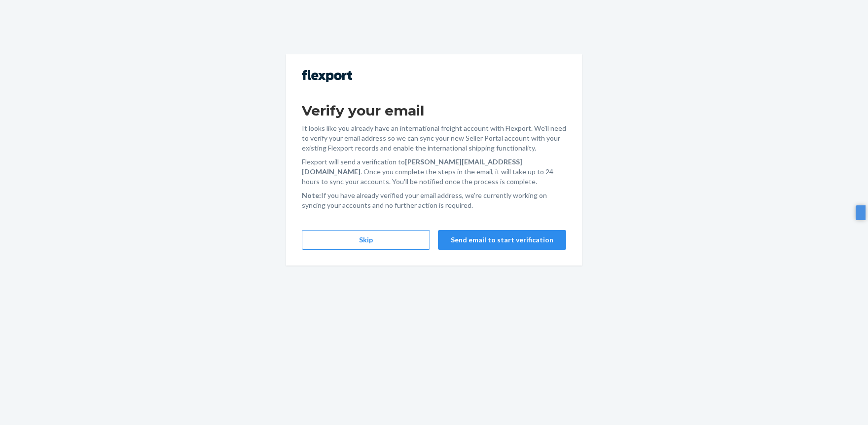 The image size is (868, 425). Describe the element at coordinates (503, 240) in the screenshot. I see `button: Send email to start verification` at that location.